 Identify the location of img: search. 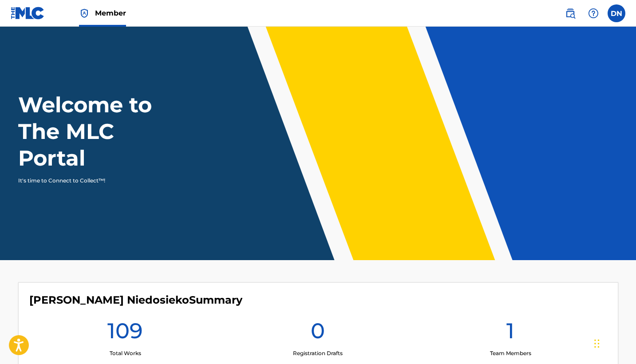
(570, 13).